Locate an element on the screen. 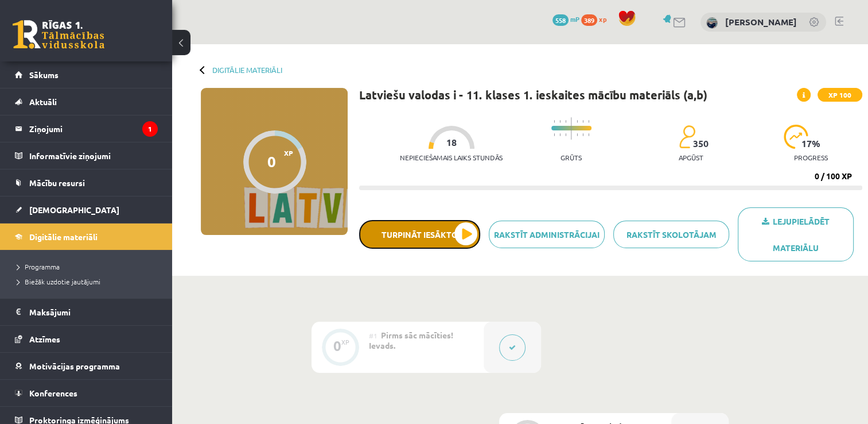  img: Gustavs Siliņš is located at coordinates (712, 23).